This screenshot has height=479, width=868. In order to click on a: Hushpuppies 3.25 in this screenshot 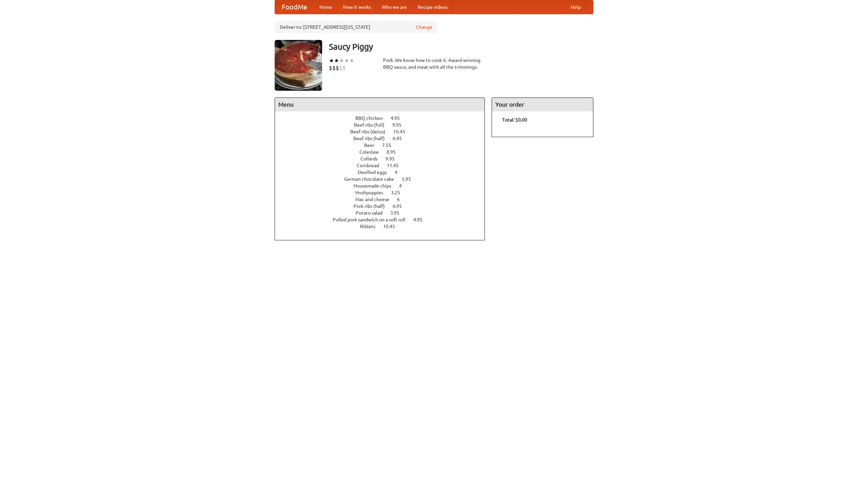, I will do `click(384, 193)`.